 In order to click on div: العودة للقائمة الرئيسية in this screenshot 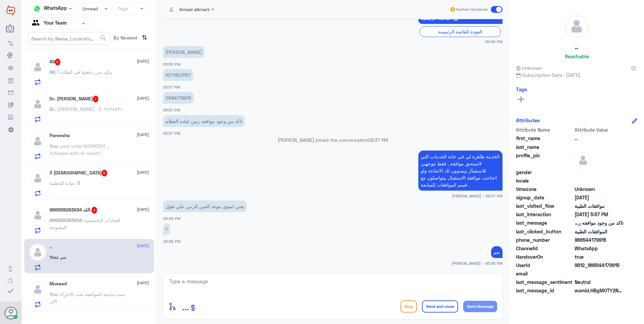, I will do `click(460, 31)`.